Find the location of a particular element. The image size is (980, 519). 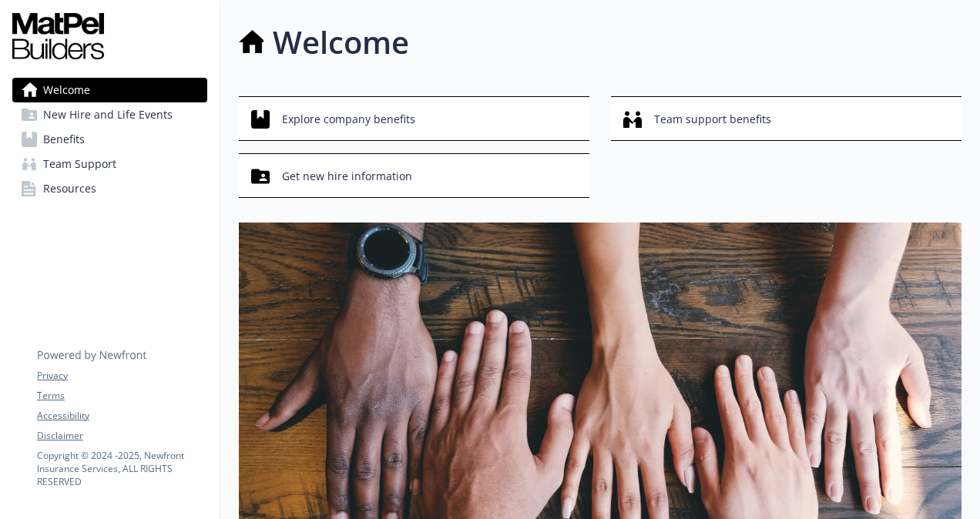

a: Team Support is located at coordinates (109, 164).